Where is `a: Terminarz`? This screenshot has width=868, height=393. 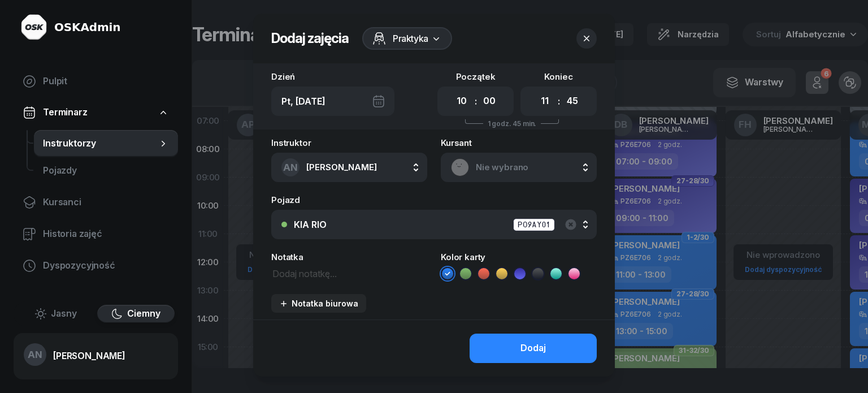 a: Terminarz is located at coordinates (95, 113).